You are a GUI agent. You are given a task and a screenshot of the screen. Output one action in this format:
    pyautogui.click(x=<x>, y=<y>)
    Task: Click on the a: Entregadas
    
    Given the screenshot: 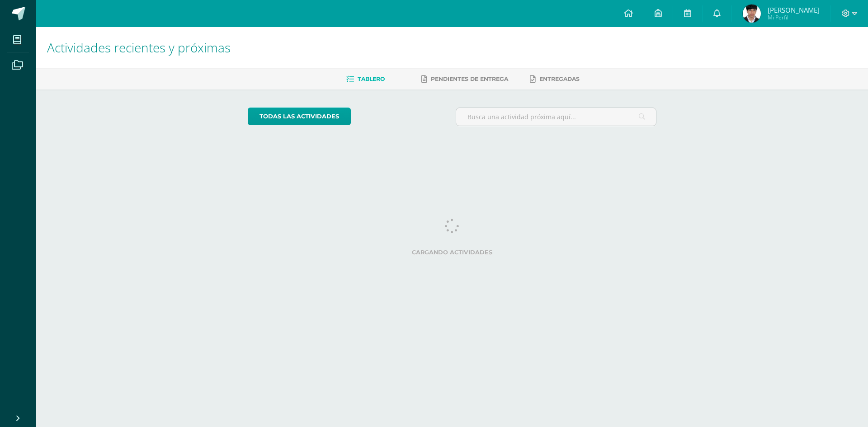 What is the action you would take?
    pyautogui.click(x=554, y=79)
    